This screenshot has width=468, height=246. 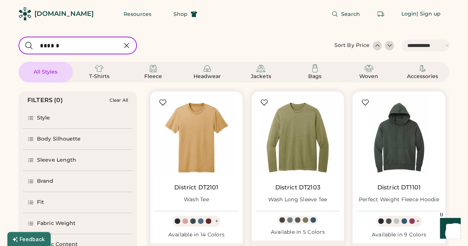 What do you see at coordinates (25, 14) in the screenshot?
I see `img: Rendered Logo - Screens` at bounding box center [25, 14].